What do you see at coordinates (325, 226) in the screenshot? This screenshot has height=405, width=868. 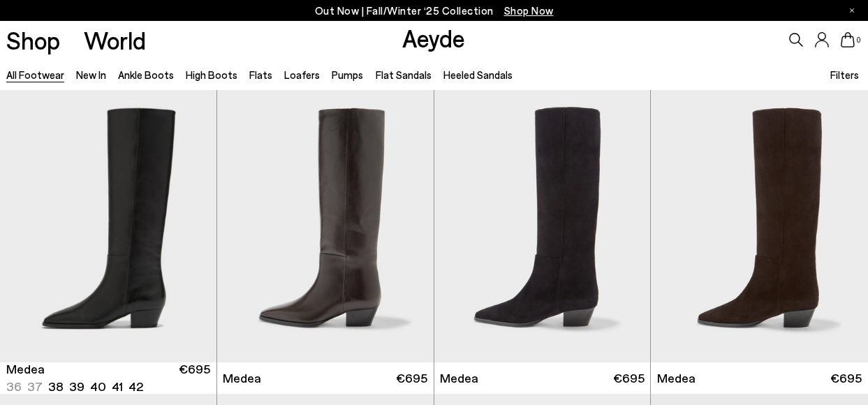 I see `a: Medea Knee-High Boots` at bounding box center [325, 226].